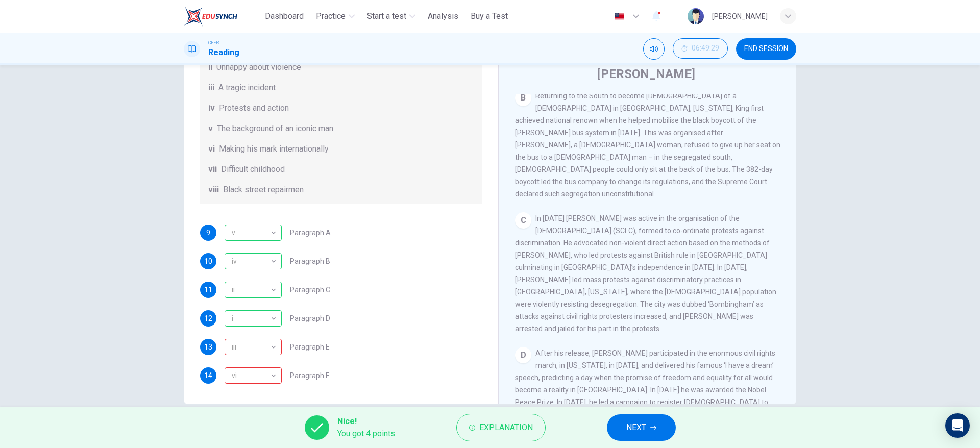 Image resolution: width=980 pixels, height=448 pixels. I want to click on img: en, so click(620, 16).